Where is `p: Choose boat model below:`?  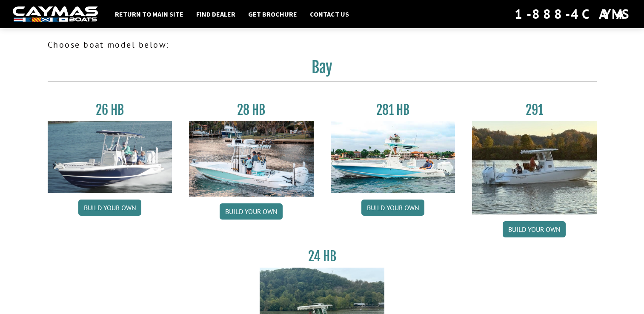 p: Choose boat model below: is located at coordinates (322, 45).